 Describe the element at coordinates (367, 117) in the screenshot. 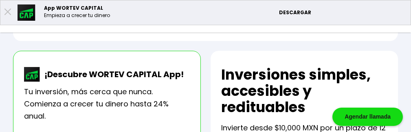

I see `div: Agendar llamada` at that location.